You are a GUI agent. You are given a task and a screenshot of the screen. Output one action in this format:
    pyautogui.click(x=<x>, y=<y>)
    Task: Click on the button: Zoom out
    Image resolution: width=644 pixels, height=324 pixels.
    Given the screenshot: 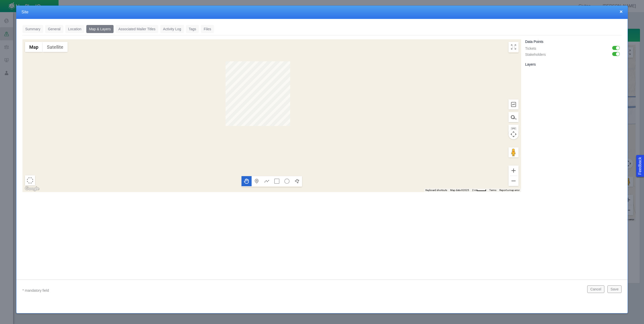 What is the action you would take?
    pyautogui.click(x=513, y=181)
    